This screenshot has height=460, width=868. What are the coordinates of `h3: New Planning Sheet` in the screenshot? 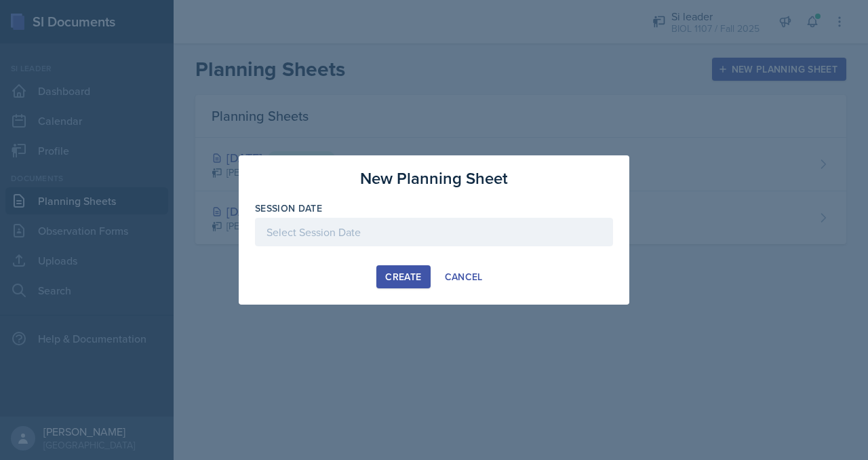 It's located at (434, 179).